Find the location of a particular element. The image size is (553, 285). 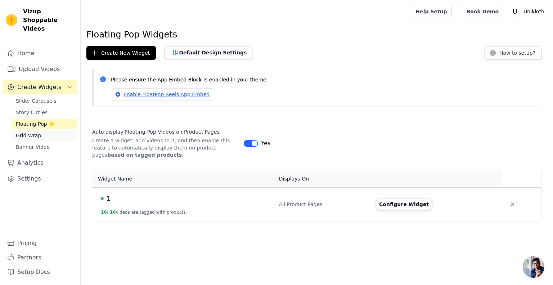

button: Yes is located at coordinates (257, 143).